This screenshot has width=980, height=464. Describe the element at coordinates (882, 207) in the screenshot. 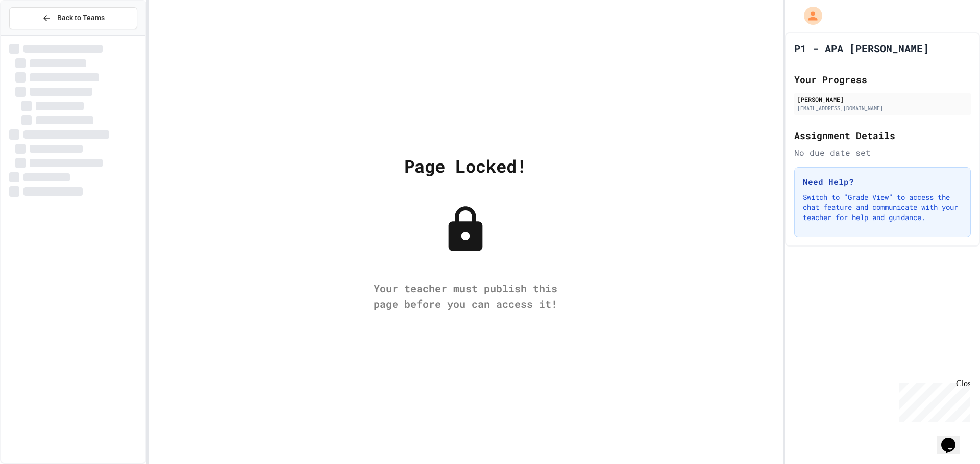

I see `p: Switch to "Grade View" to access the chat feature and communicate with your teacher for help and ...` at that location.